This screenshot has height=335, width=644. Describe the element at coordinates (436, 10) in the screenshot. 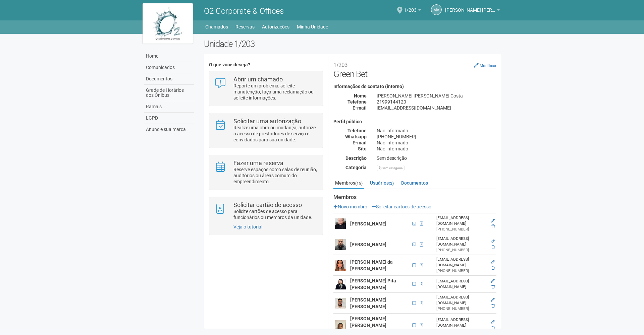

I see `a: MV` at that location.